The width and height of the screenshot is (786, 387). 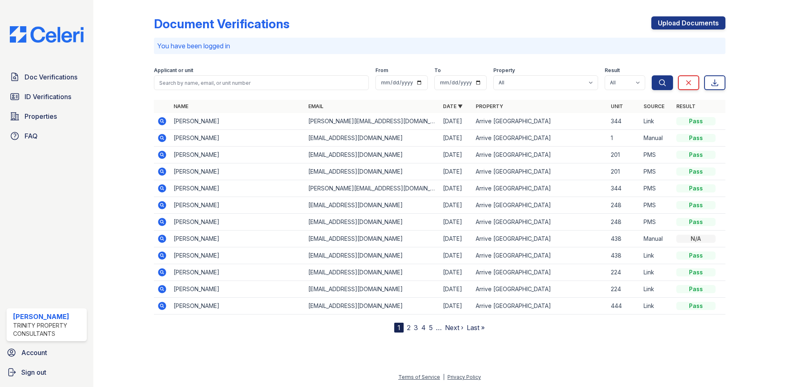 I want to click on div: Document Verifications, so click(x=221, y=24).